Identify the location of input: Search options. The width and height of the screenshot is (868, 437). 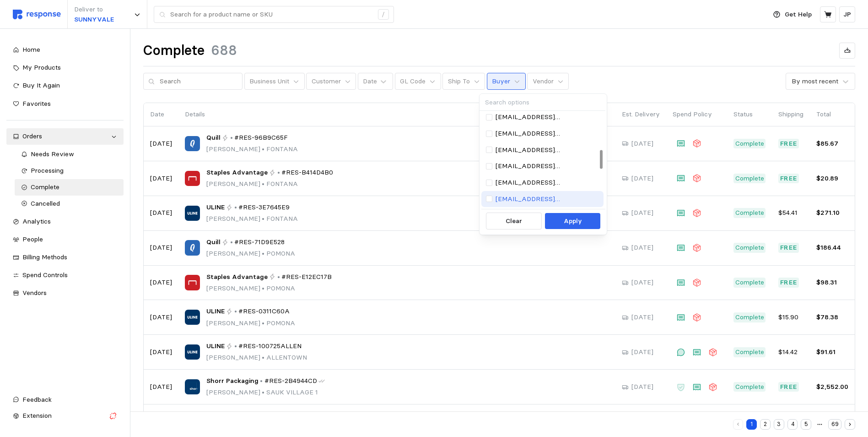
(542, 102).